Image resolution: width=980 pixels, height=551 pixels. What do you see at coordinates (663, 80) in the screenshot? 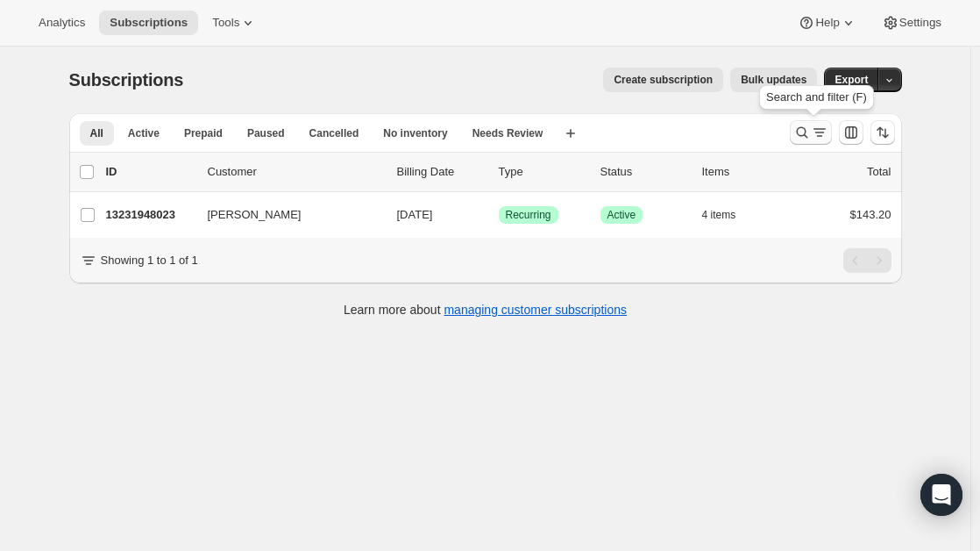
I see `button: Create subscription` at bounding box center [663, 80].